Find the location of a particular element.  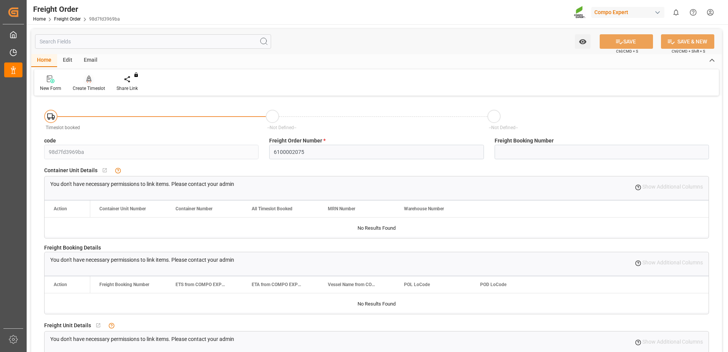

button: show 0 new notifications is located at coordinates (676, 12).